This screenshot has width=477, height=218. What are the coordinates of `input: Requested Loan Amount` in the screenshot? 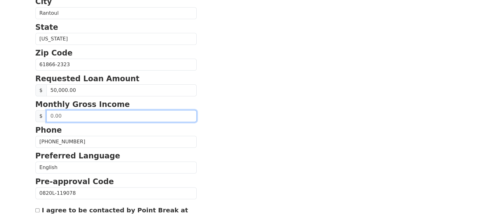 It's located at (121, 90).